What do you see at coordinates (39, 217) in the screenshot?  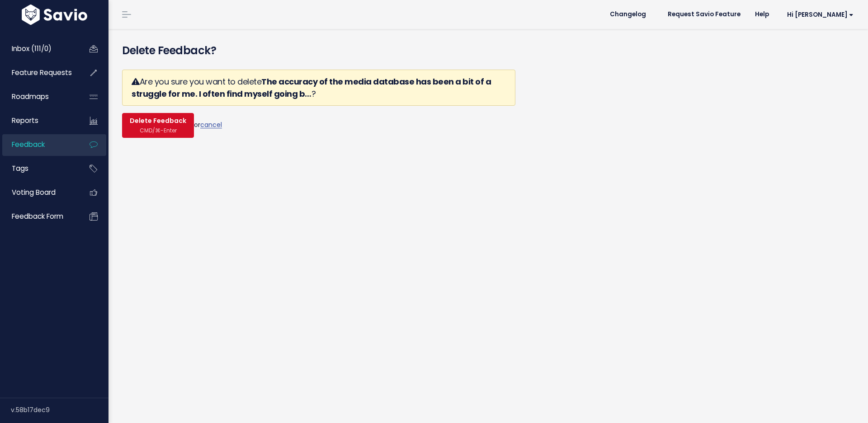 I see `a: Feedback form` at bounding box center [39, 217].